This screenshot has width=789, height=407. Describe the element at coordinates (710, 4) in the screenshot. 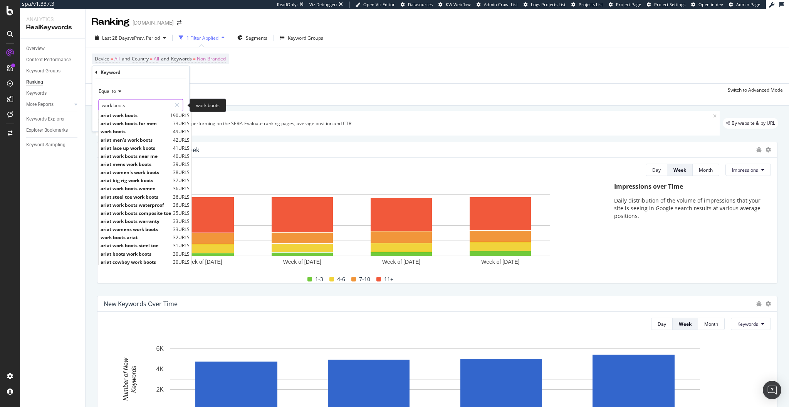

I see `span: Open in dev` at that location.